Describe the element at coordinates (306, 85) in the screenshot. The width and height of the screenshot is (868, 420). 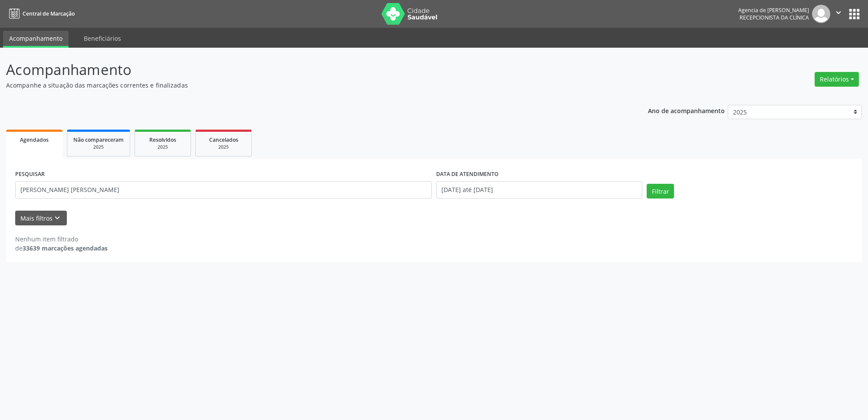
I see `p: Acompanhe a situação das marcações correntes e finalizadas` at that location.